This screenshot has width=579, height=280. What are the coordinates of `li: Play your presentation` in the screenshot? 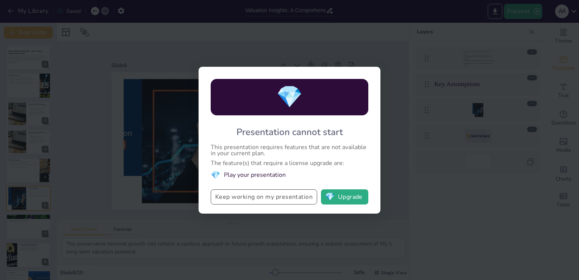 It's located at (290, 175).